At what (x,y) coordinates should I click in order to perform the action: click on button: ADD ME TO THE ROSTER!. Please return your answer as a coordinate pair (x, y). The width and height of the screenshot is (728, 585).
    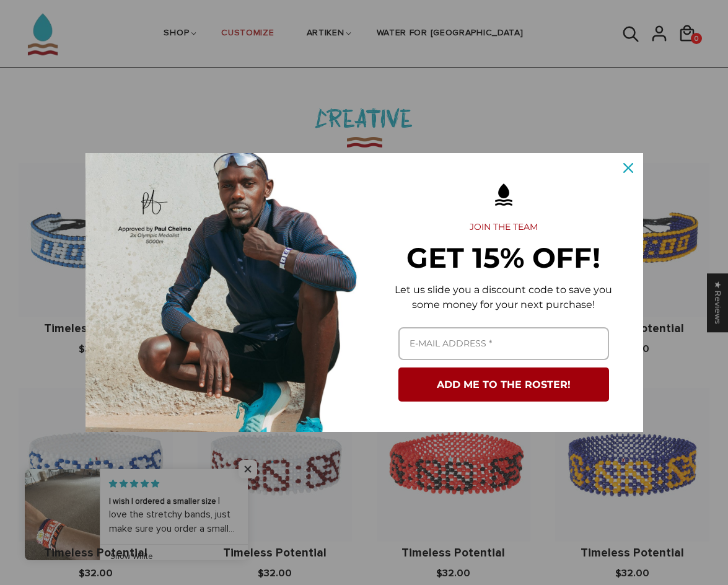
    Looking at the image, I should click on (504, 384).